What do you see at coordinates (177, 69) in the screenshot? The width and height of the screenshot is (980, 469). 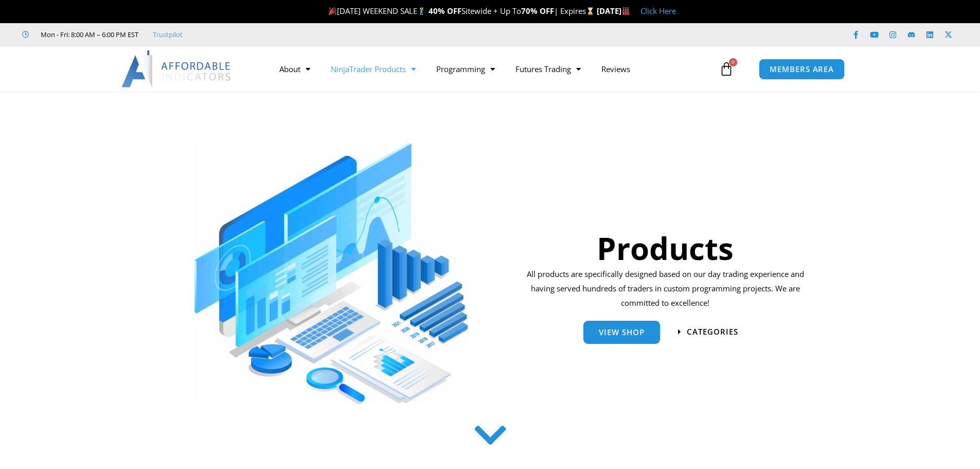 I see `img: LogoAI | Affordable Indicators – NinjaTrader` at bounding box center [177, 69].